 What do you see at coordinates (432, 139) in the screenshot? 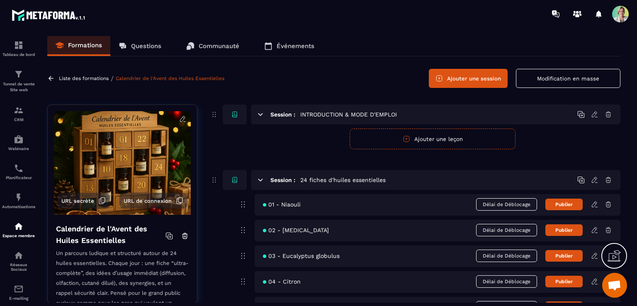
I see `button: Ajouter une leçon` at bounding box center [432, 139].